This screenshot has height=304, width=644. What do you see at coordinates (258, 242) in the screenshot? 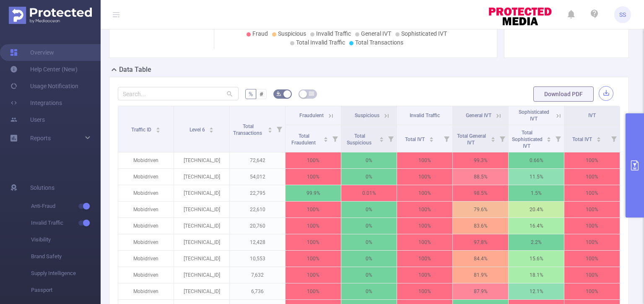
I see `p: 12,428` at bounding box center [258, 242].